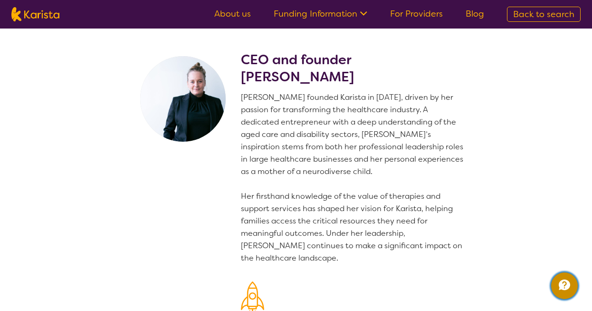  What do you see at coordinates (232, 14) in the screenshot?
I see `a: About us` at bounding box center [232, 14].